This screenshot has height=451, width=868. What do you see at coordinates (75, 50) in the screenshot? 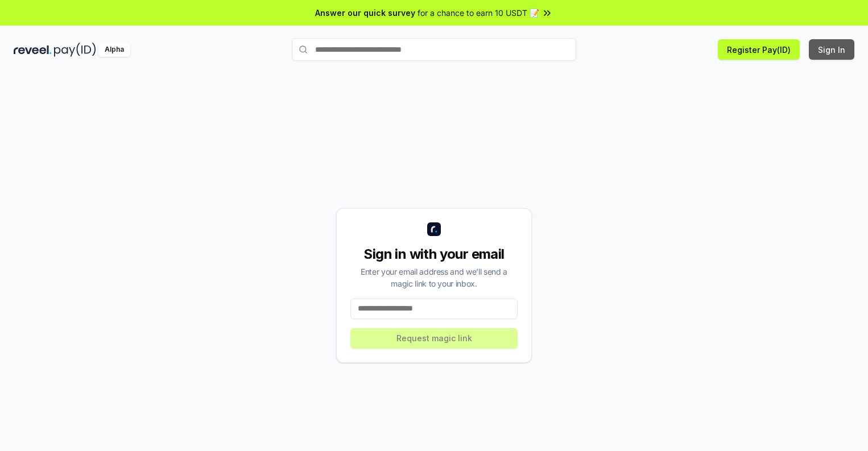
I see `img: pay_id` at bounding box center [75, 50].